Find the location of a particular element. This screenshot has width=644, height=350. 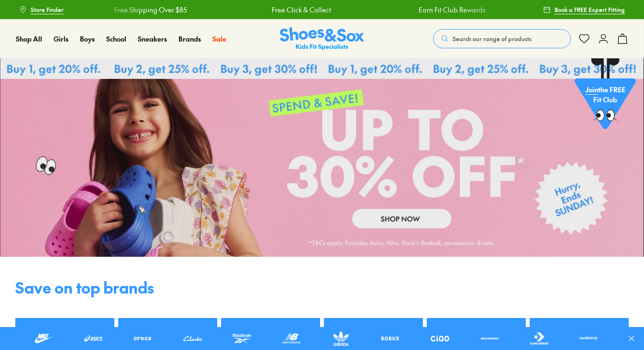

span: School is located at coordinates (116, 39).